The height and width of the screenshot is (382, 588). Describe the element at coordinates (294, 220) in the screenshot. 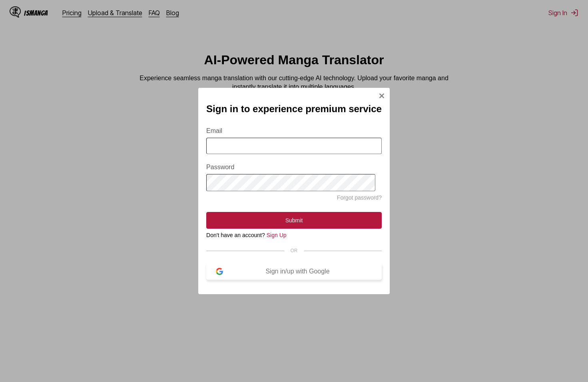

I see `button: Submit` at that location.